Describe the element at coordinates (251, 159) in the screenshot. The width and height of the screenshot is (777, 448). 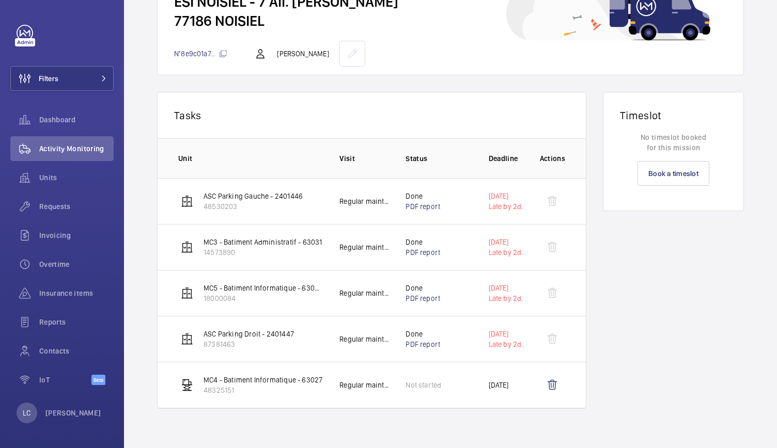
I see `p: Unit` at that location.